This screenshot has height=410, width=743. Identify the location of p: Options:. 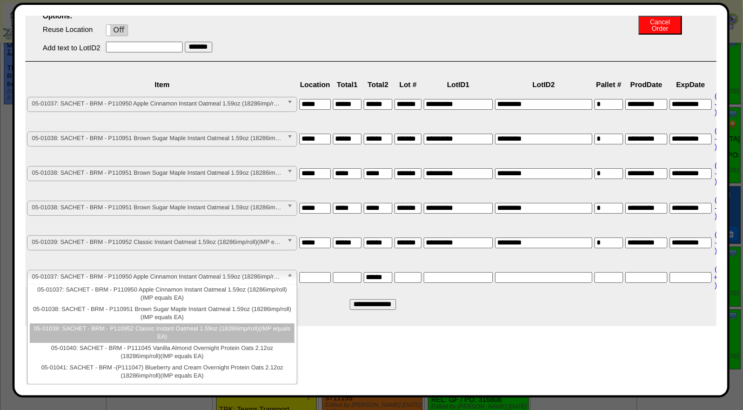
(372, 16).